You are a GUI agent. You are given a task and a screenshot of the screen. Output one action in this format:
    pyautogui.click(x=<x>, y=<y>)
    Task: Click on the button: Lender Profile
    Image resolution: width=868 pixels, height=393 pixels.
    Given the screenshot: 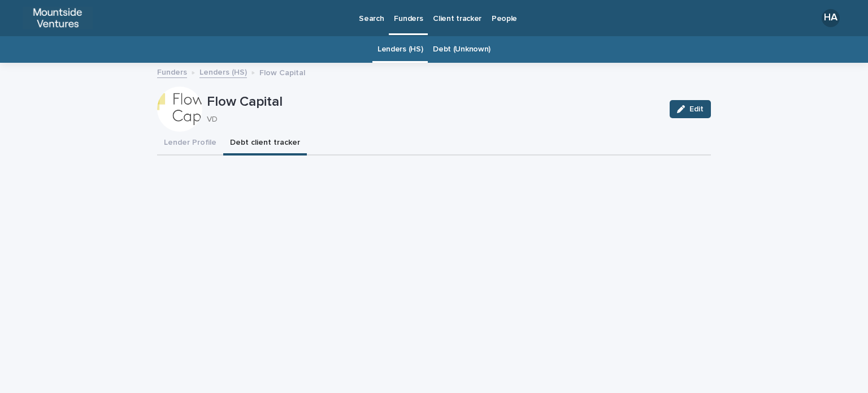 What is the action you would take?
    pyautogui.click(x=190, y=144)
    